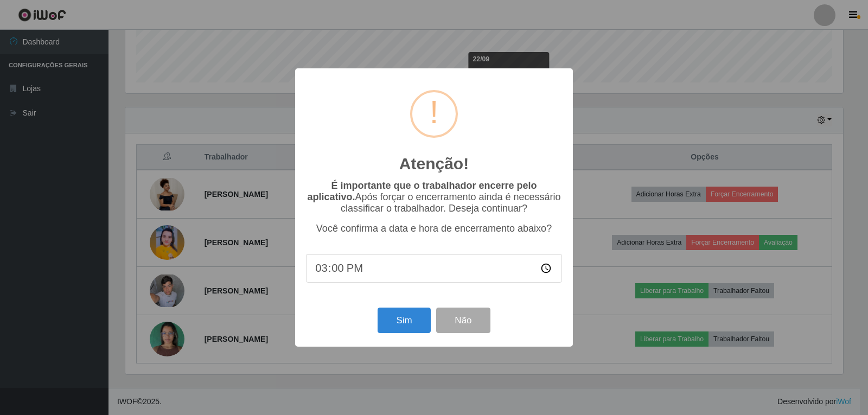  What do you see at coordinates (434, 164) in the screenshot?
I see `h2: Atenção!` at bounding box center [434, 164].